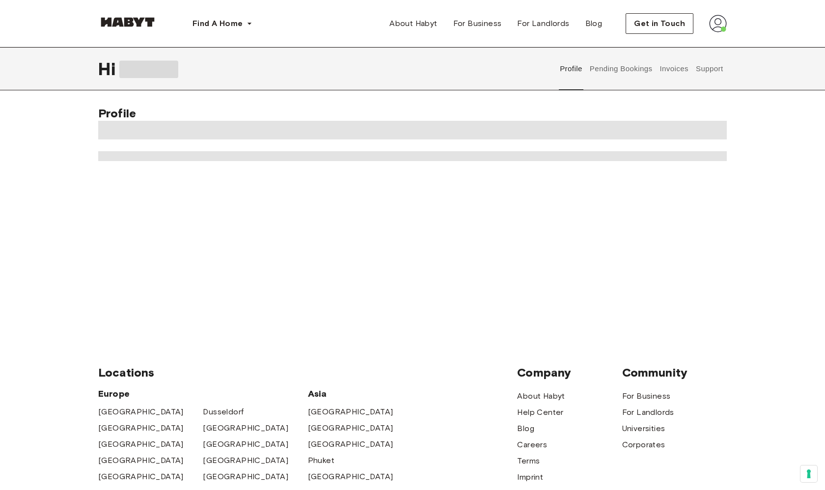 The height and width of the screenshot is (490, 825). What do you see at coordinates (641, 69) in the screenshot?
I see `div: user profile tabs` at bounding box center [641, 69].